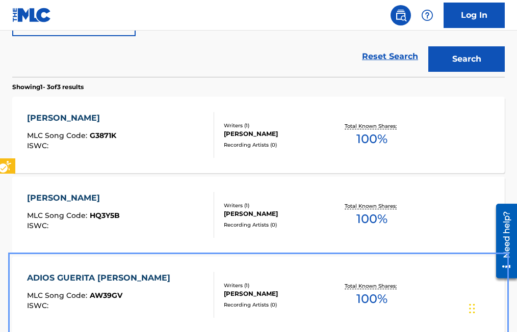 This screenshot has width=517, height=332. I want to click on img: search, so click(400, 15).